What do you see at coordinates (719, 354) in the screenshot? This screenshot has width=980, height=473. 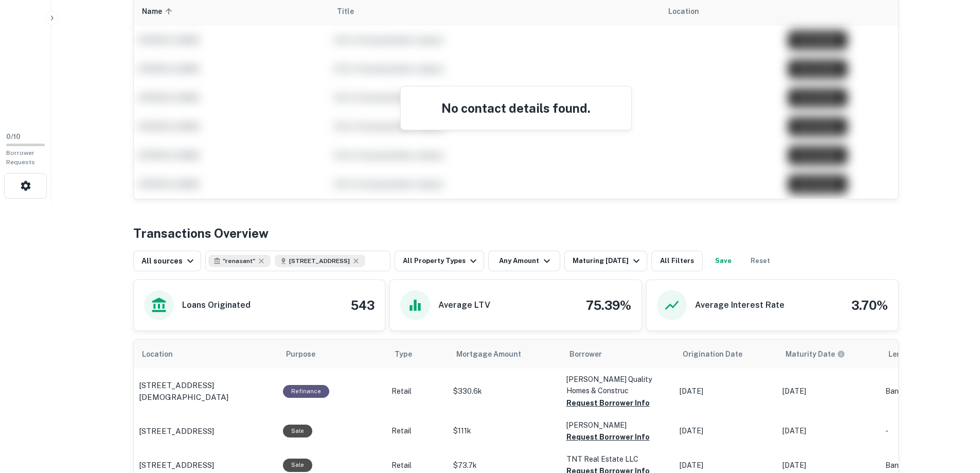 I see `span: Origination Date` at bounding box center [719, 354].